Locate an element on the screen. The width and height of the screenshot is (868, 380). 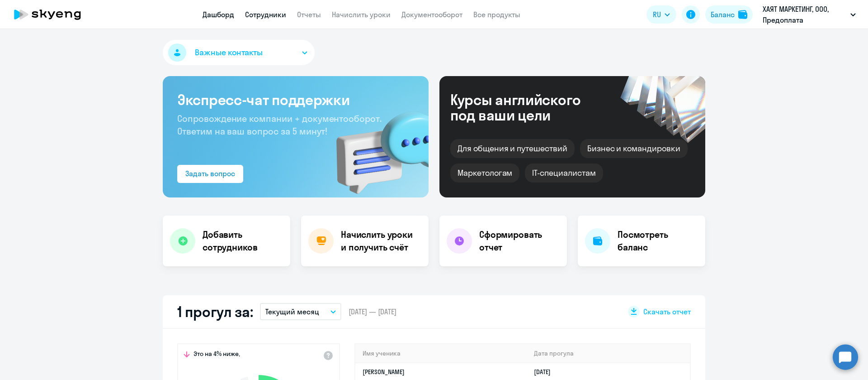
th: Дата прогула is located at coordinates (608, 353).